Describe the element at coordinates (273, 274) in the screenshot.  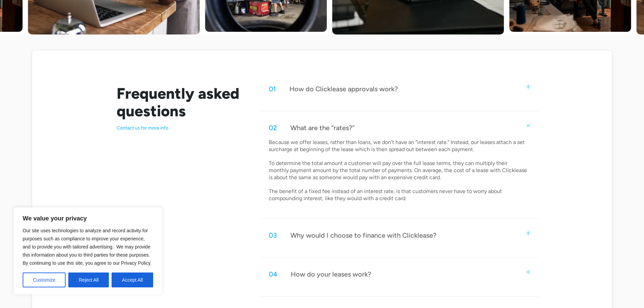
I see `div: 04` at that location.